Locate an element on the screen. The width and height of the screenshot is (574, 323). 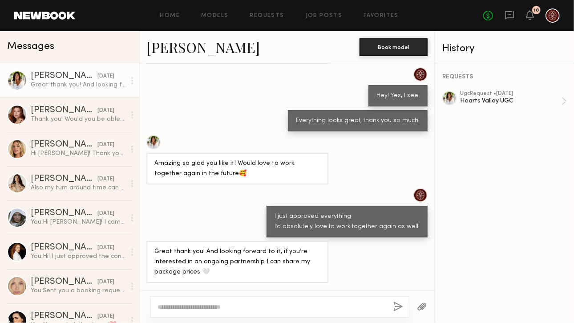
div: 10 is located at coordinates (537, 10).